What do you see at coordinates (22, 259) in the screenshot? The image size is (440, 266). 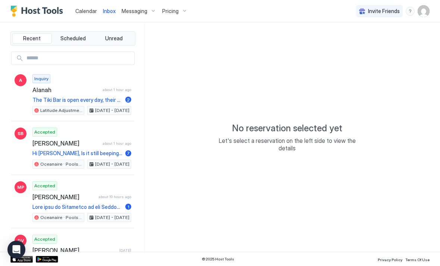 I see `a: App Store` at bounding box center [22, 259].